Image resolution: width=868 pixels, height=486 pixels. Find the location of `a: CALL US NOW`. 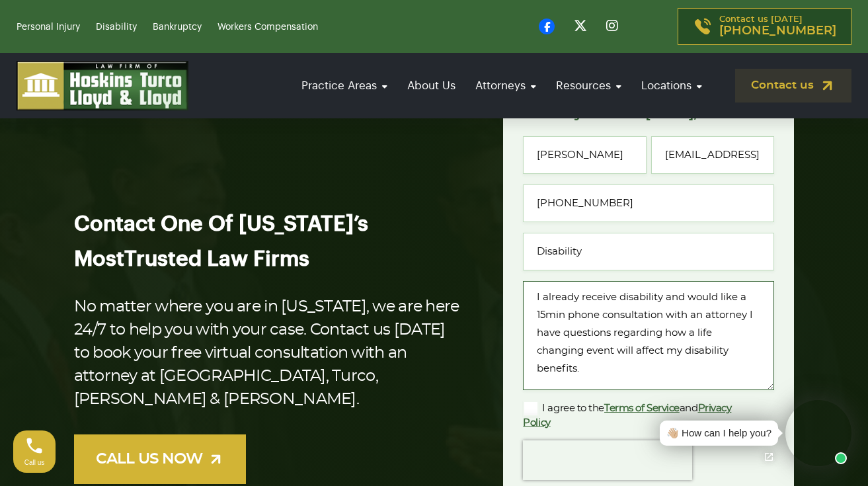

a: CALL US NOW is located at coordinates (160, 459).